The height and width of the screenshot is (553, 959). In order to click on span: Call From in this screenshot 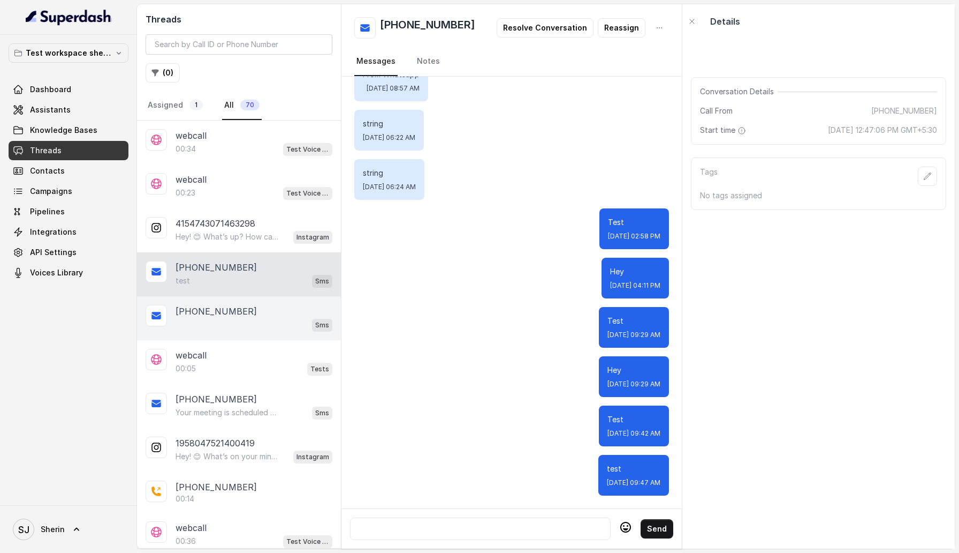, I will do `click(716, 111)`.